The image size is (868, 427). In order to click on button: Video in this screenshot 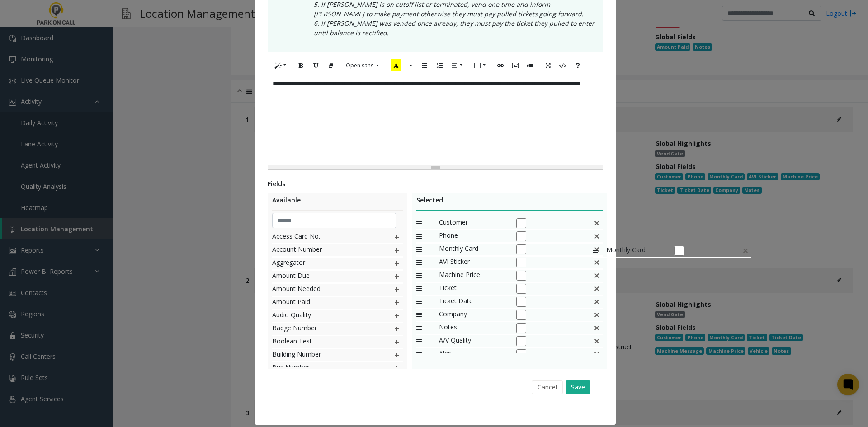, I will do `click(530, 65)`.